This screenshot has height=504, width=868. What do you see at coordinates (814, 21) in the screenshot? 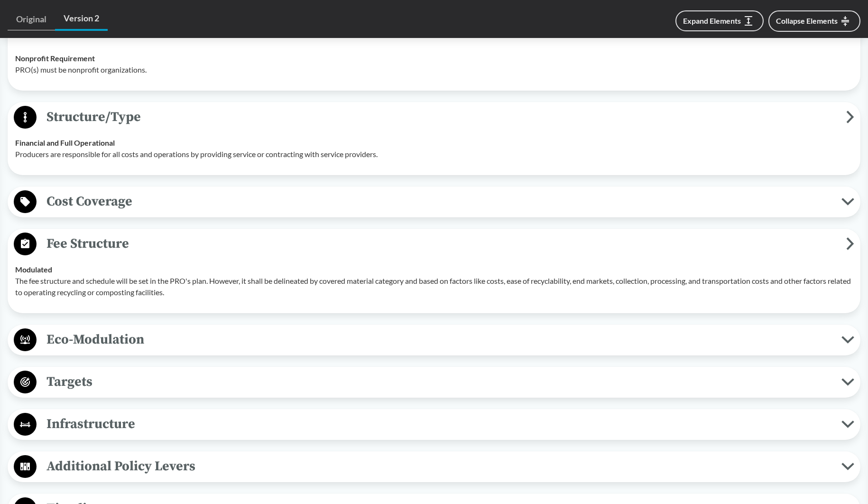
I see `button: Collapse Elements` at bounding box center [814, 21].